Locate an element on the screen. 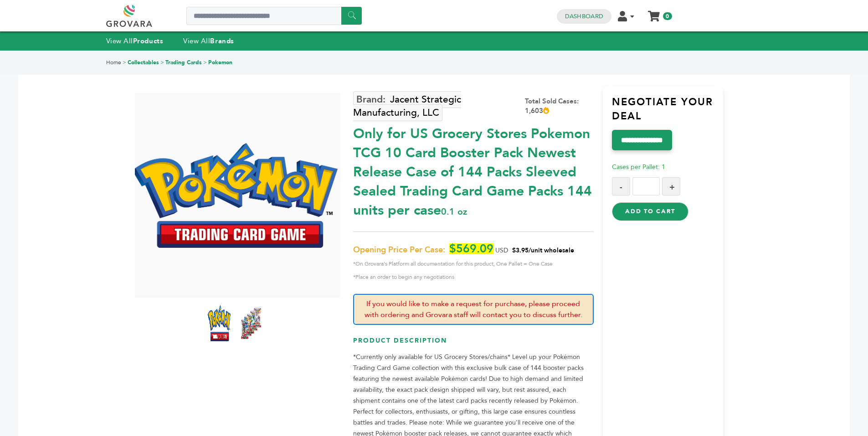  strong: Products is located at coordinates (148, 41).